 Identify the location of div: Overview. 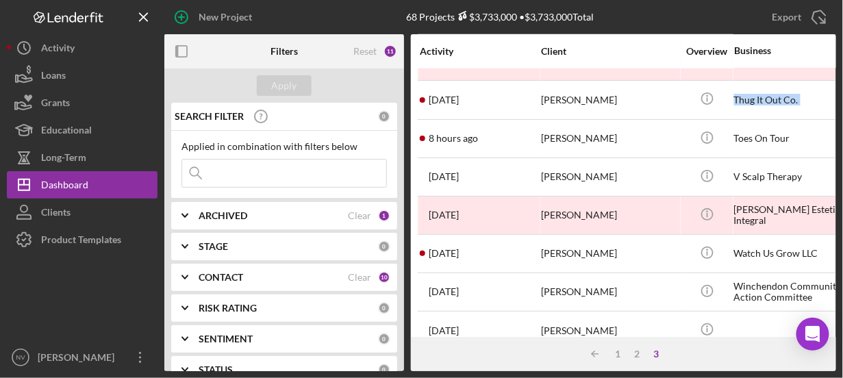
(706, 51).